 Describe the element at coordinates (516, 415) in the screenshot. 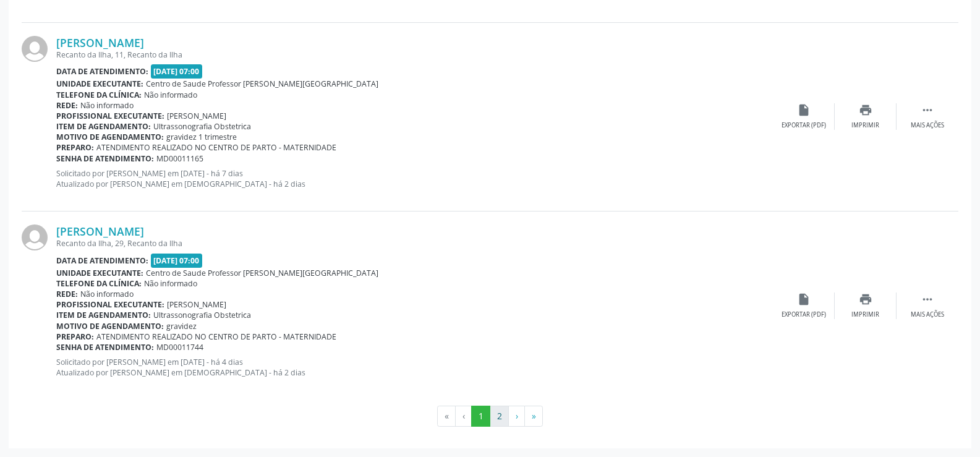

I see `button: Go to next page` at that location.